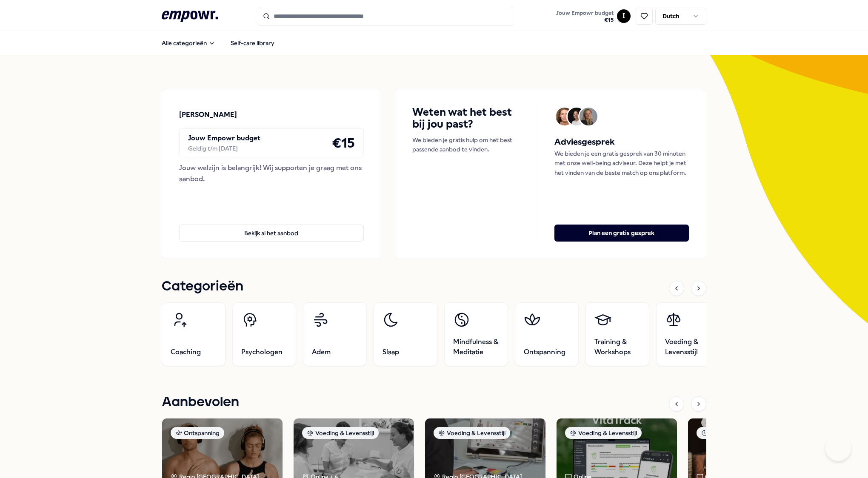 The image size is (868, 478). I want to click on p: We bieden je een gratis gesprek van 30 minuten met onze well-being adviseur. Deze helpt je met he..., so click(621, 163).